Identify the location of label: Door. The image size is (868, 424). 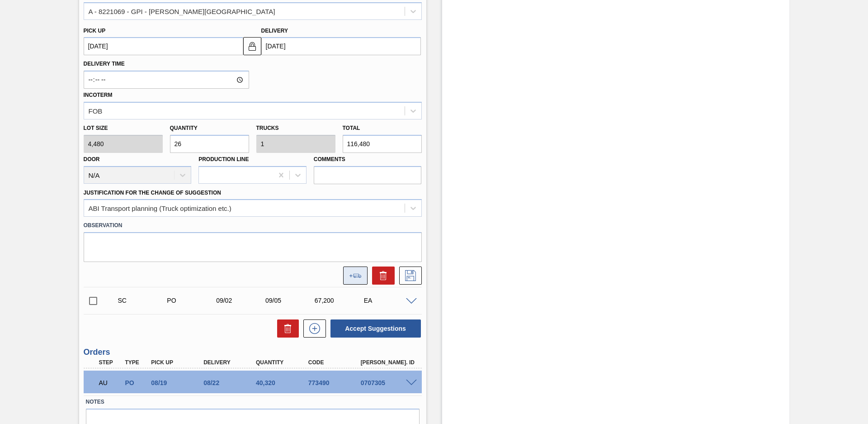
(92, 159).